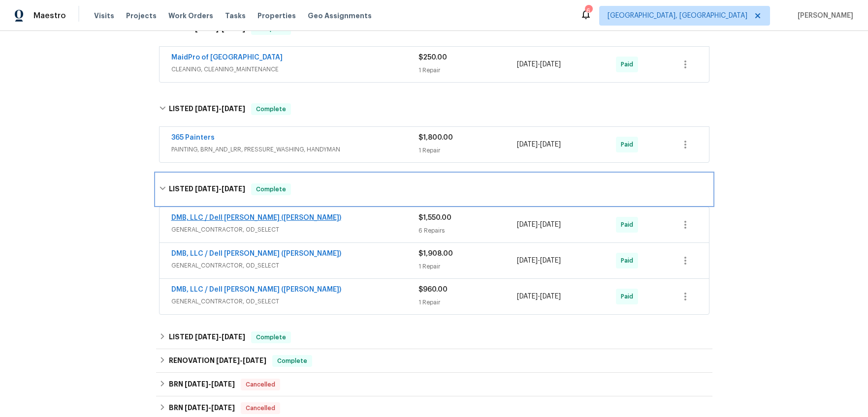  Describe the element at coordinates (433, 58) in the screenshot. I see `span: $250.00` at that location.